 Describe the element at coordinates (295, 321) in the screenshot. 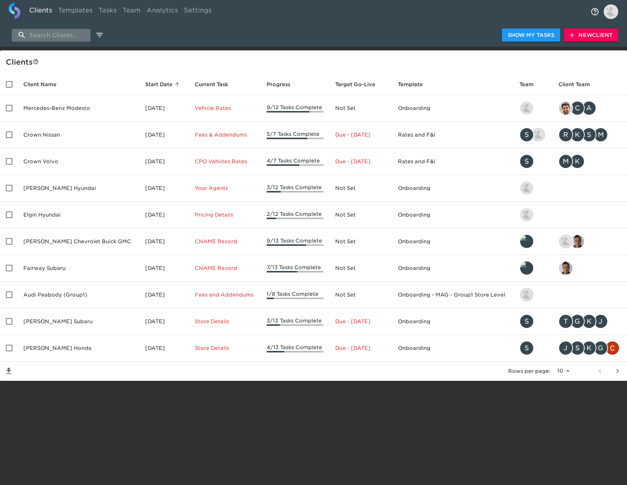

I see `td: 3/13 Tasks Complete` at that location.